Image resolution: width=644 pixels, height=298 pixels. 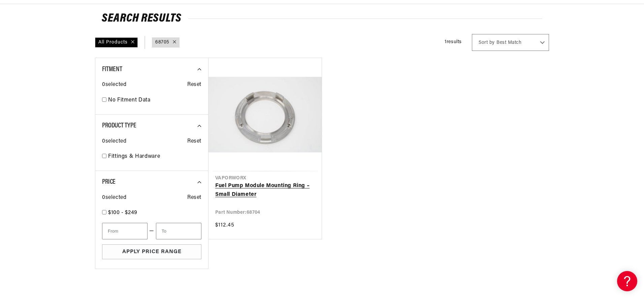 What do you see at coordinates (453, 42) in the screenshot?
I see `span: 1 results` at bounding box center [453, 42].